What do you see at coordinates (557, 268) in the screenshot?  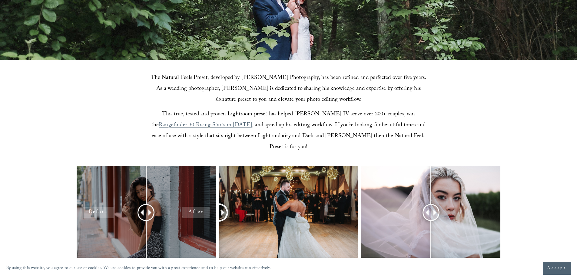 I see `button: Accept` at bounding box center [557, 268].